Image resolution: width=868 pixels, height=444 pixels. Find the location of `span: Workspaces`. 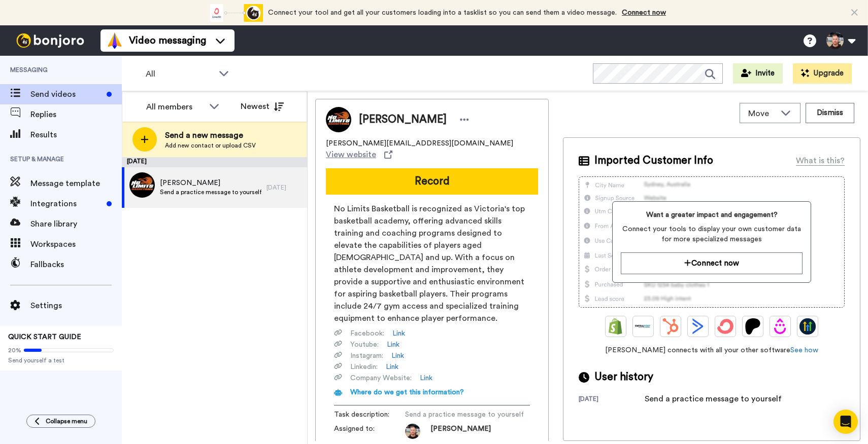

span: Workspaces is located at coordinates (76, 244).